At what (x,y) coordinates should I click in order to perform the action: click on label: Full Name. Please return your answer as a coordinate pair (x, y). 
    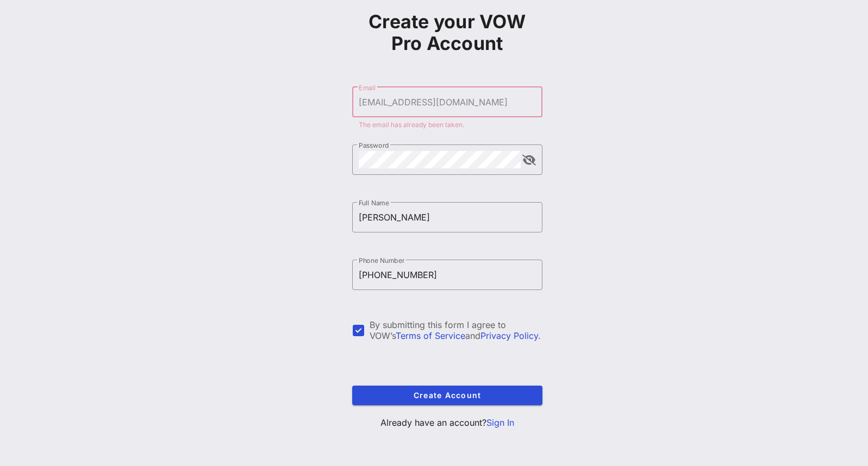
    Looking at the image, I should click on (374, 203).